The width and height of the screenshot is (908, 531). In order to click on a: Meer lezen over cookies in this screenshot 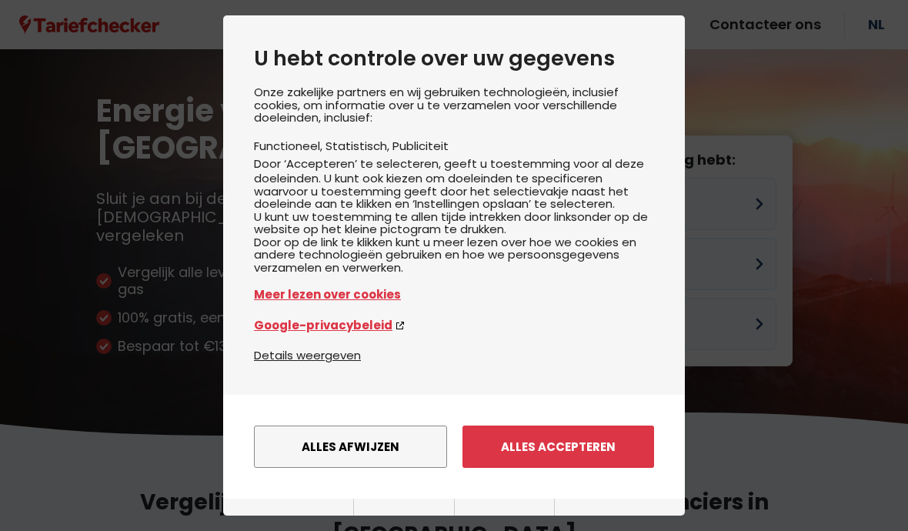, I will do `click(454, 294)`.